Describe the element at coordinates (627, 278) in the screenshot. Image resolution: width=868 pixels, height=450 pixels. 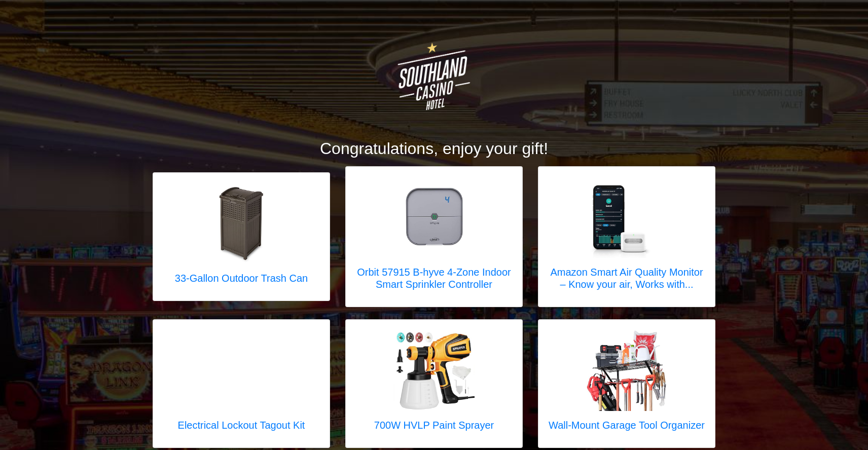
I see `h5: Amazon Smart Air Quality Monitor – Know your air, Works with...` at that location.